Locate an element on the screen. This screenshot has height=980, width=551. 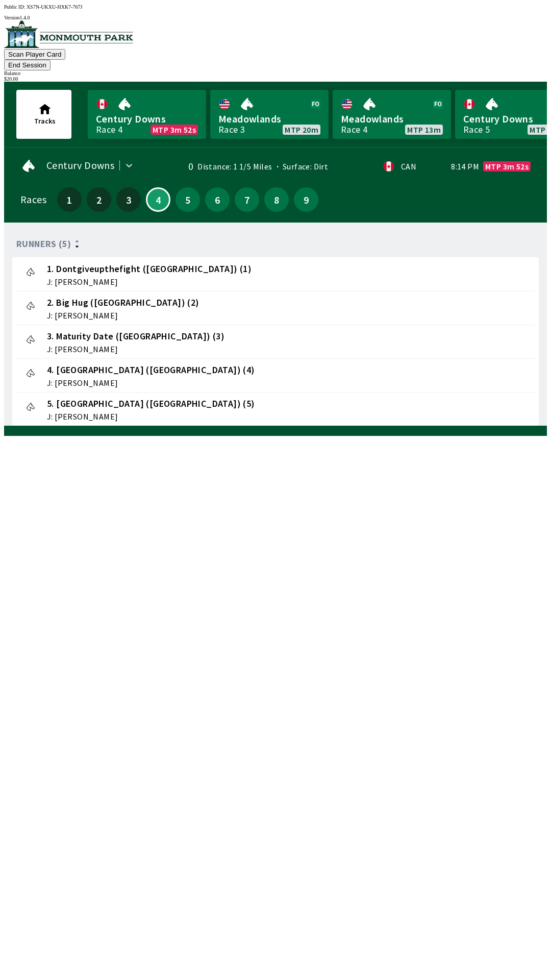
span: 7 is located at coordinates (247, 199).